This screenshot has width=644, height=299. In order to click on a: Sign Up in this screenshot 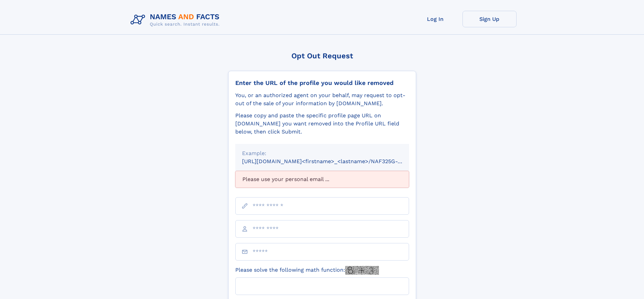, I will do `click(489, 19)`.